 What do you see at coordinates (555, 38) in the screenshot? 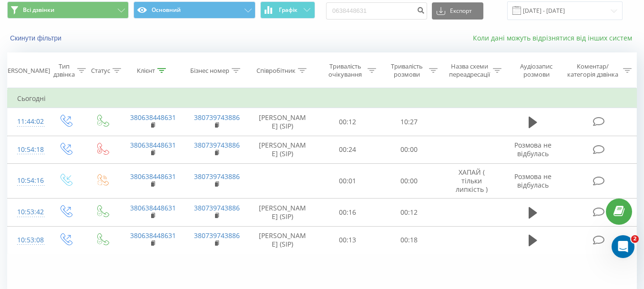
I see `a: Коли дані можуть відрізнятися вiд інших систем` at bounding box center [555, 38].